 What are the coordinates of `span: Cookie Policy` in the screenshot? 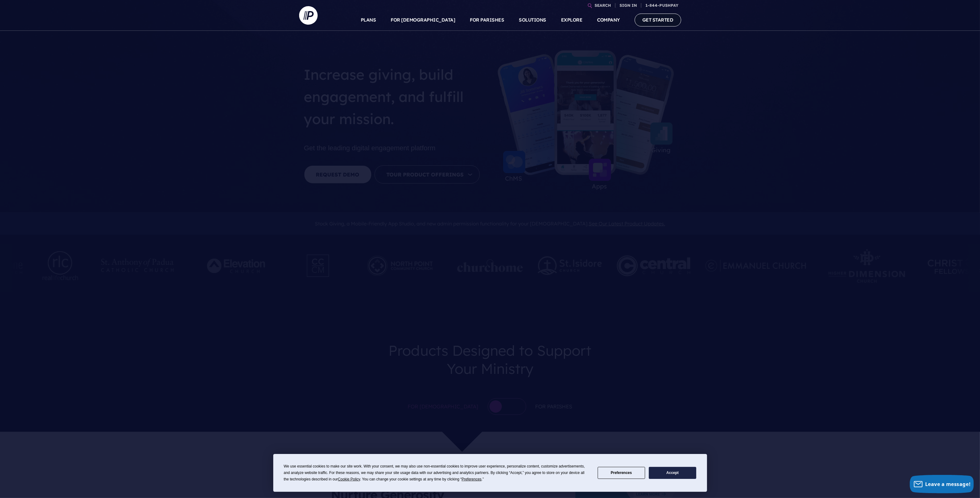 It's located at (349, 479).